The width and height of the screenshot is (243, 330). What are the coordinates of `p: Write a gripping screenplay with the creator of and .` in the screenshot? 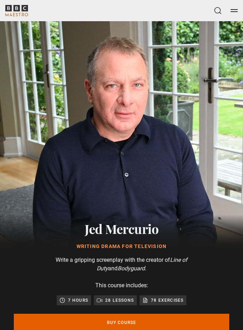 It's located at (121, 264).